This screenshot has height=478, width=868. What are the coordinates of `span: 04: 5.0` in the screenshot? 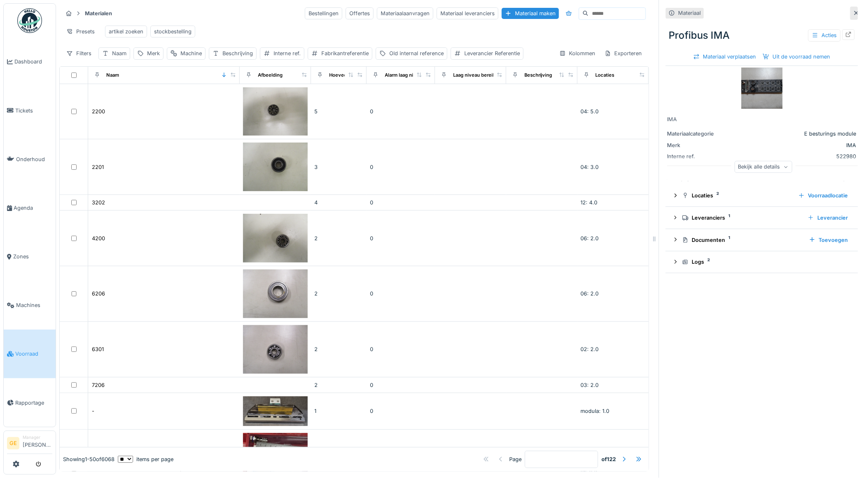 It's located at (590, 111).